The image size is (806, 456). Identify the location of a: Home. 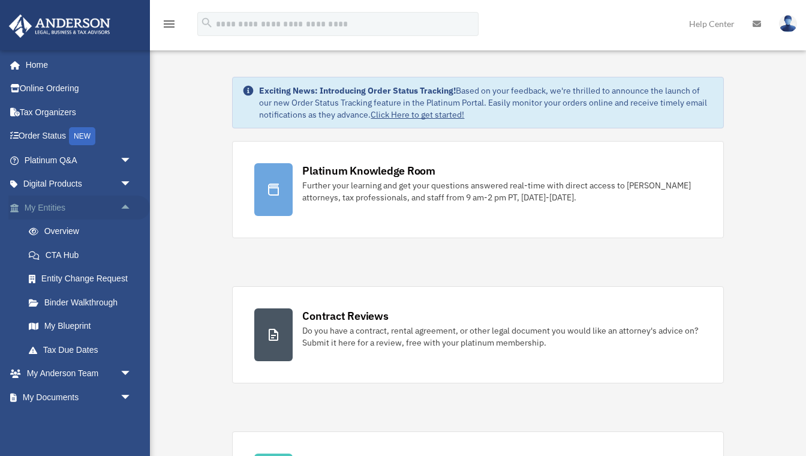
(76, 65).